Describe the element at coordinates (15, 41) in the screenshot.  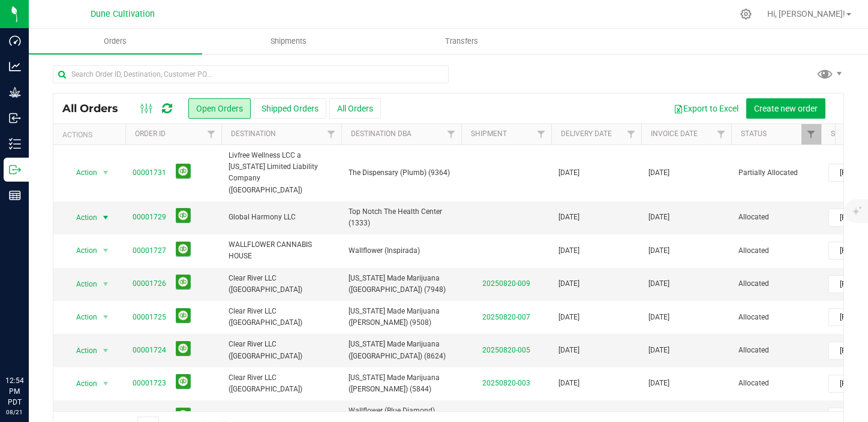
I see `inline-svg: Dashboard` at that location.